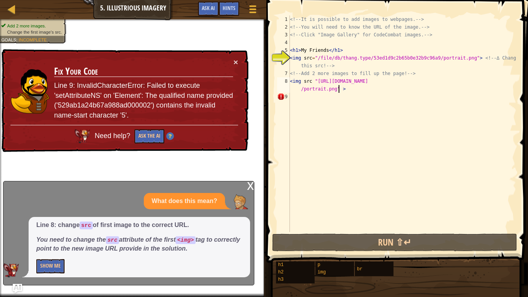 Image resolution: width=528 pixels, height=297 pixels. I want to click on button: Ask the AI, so click(149, 136).